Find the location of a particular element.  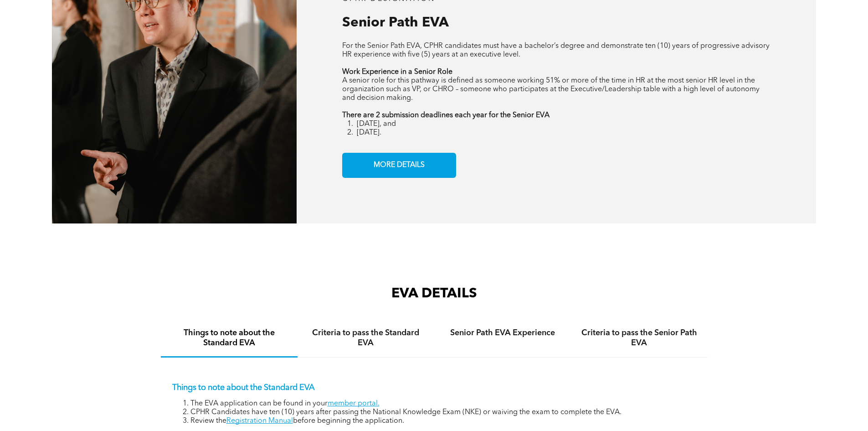

span: For the Senior Path EVA, CPHR candidates must have a bachelor’s degree and demonstrate ten (10) y... is located at coordinates (556, 50).